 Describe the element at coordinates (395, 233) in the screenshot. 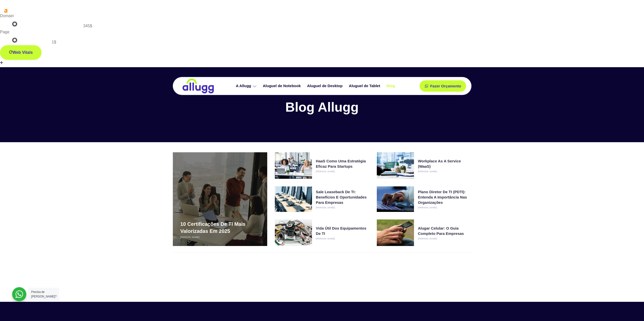

I see `img: Alugar Celular: O Guia Completo para Empresas` at that location.